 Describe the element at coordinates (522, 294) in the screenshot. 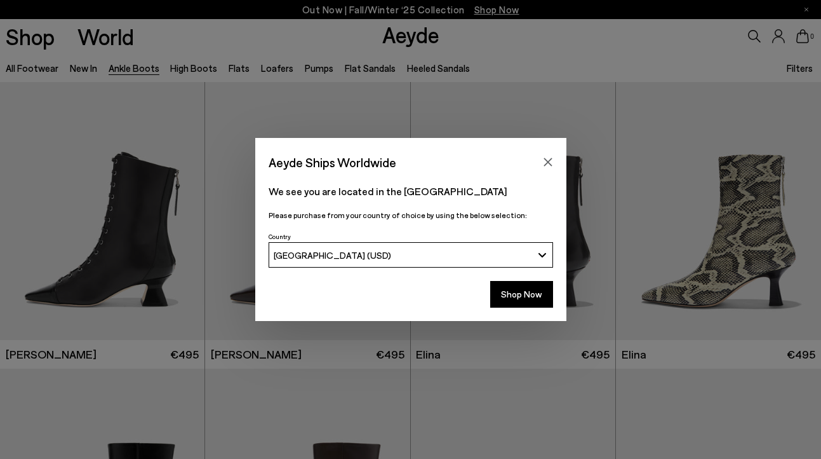

I see `button: Shop Now` at that location.